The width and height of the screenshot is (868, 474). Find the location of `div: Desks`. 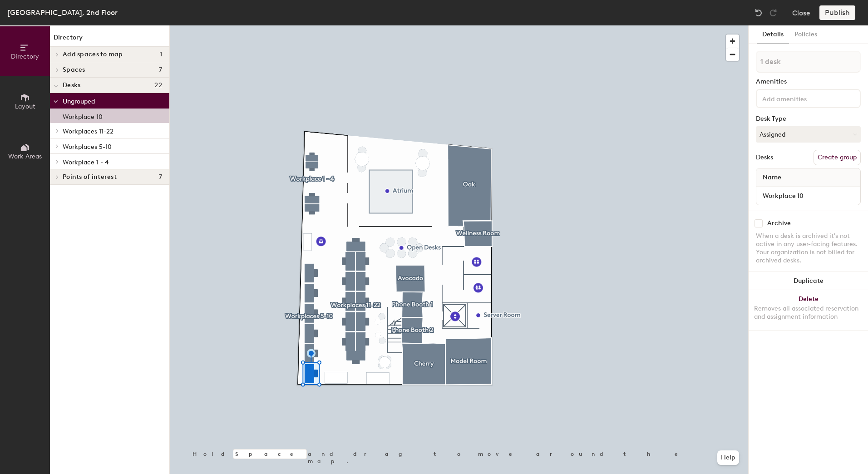

div: Desks is located at coordinates (765, 157).